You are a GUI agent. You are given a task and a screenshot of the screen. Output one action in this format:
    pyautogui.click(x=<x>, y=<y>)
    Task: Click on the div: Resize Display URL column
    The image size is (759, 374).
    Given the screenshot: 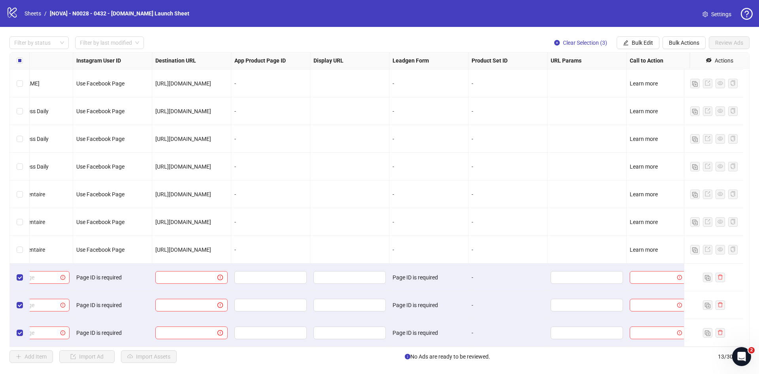 What is the action you would take?
    pyautogui.click(x=388, y=60)
    